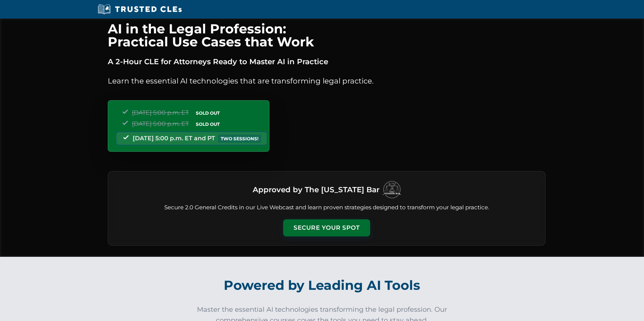 This screenshot has width=644, height=321. I want to click on p: Learn the essential AI technologies that are transforming legal practice., so click(327, 81).